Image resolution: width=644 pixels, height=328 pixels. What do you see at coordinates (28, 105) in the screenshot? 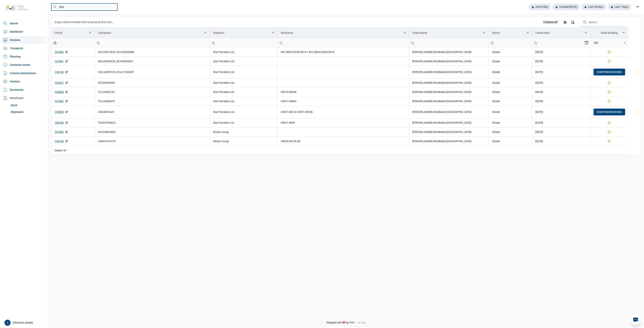
I see `a: Stock` at bounding box center [28, 105].